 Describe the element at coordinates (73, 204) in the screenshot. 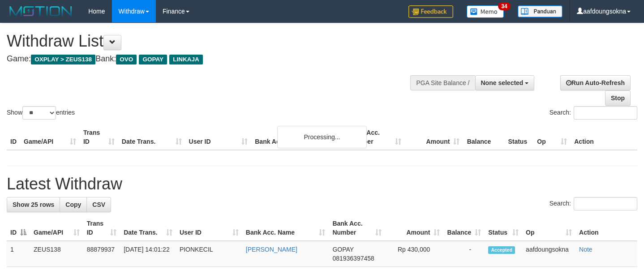

I see `span: Copy` at that location.